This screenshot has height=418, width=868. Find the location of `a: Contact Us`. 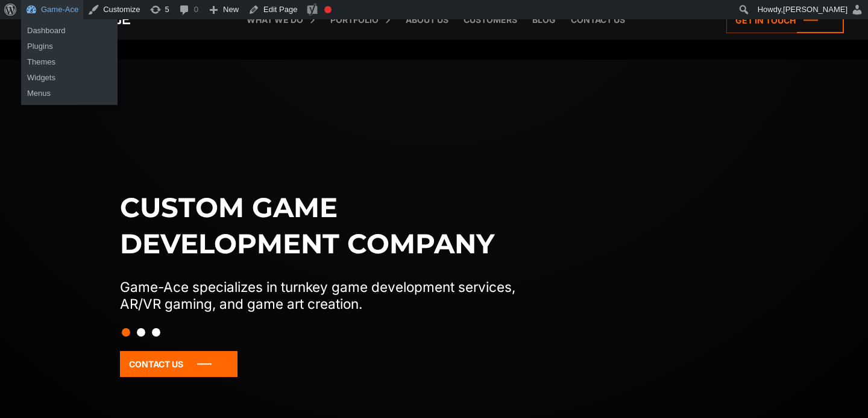

a: Contact Us is located at coordinates (178, 364).